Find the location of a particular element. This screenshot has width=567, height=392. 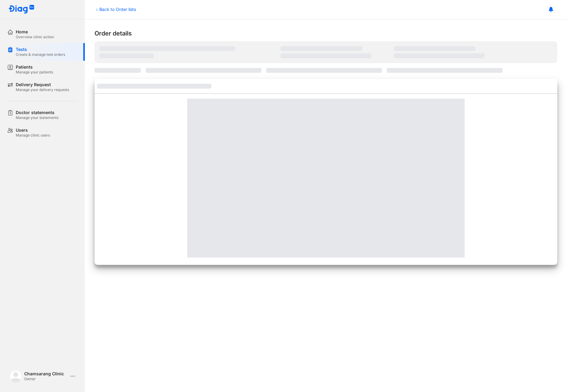

div: Back to Order lists is located at coordinates (115, 9).